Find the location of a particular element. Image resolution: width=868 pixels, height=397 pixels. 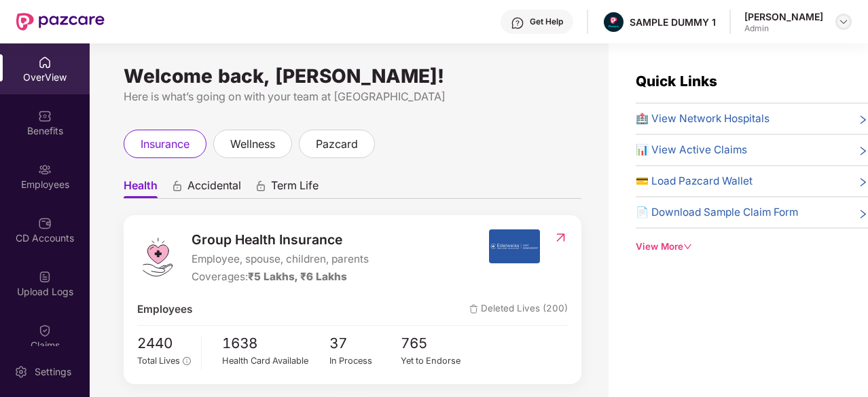

span: 📄 Download Sample Claim Form is located at coordinates (716, 212).